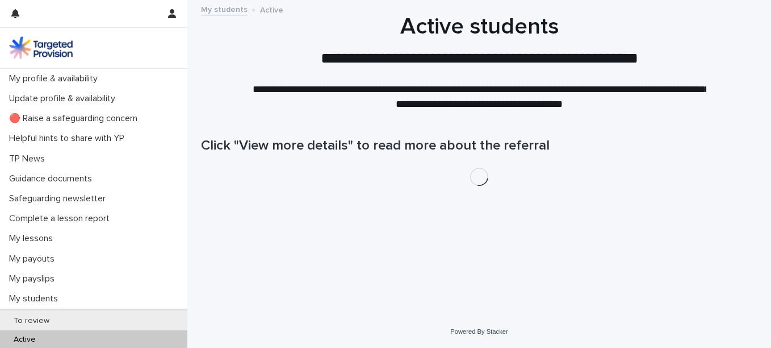 The image size is (771, 348). Describe the element at coordinates (29, 158) in the screenshot. I see `p: TP News` at that location.